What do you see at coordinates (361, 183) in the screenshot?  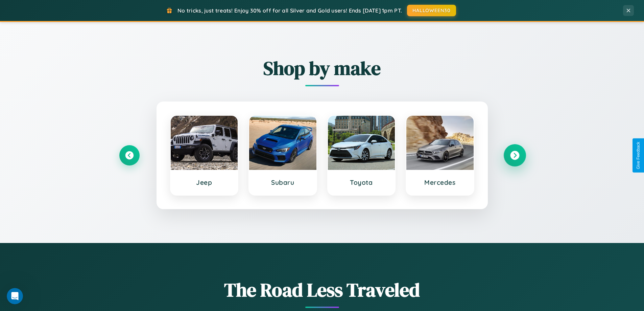 I see `h3: Toyota` at bounding box center [361, 183].